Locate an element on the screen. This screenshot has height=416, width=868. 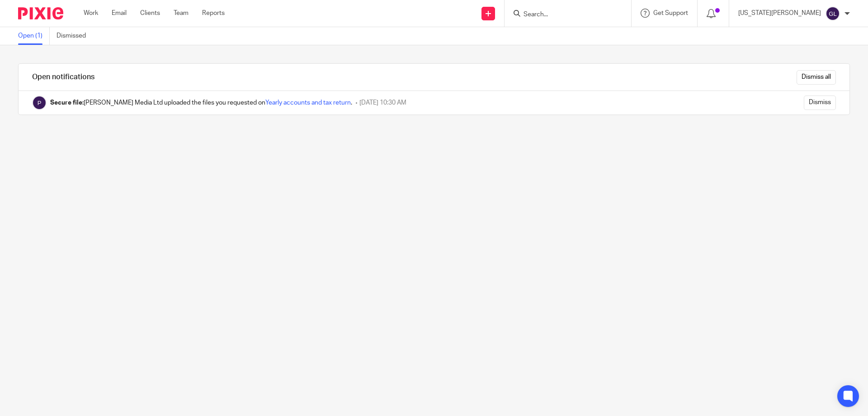
img: svg%3E is located at coordinates (833, 14).